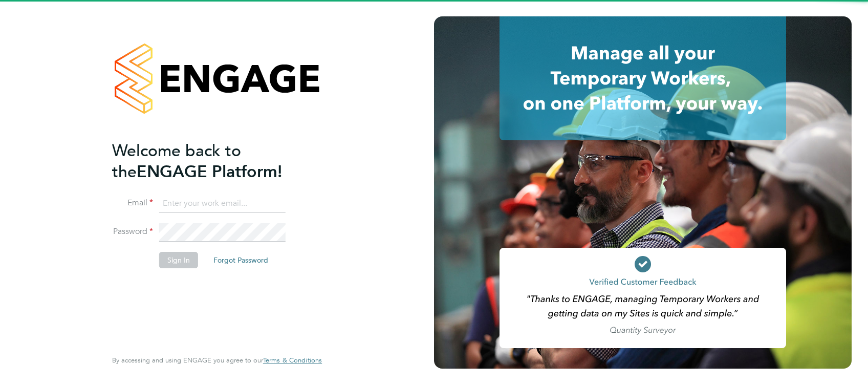  I want to click on h2: ENGAGE Platform!, so click(212, 161).